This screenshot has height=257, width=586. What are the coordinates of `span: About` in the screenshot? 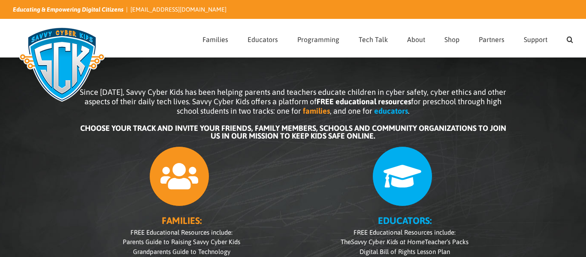 It's located at (416, 39).